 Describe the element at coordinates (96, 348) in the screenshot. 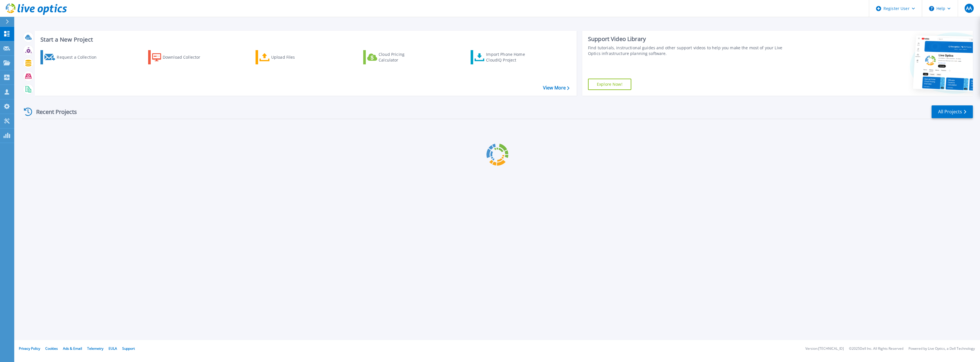

I see `a: Telemetry` at that location.